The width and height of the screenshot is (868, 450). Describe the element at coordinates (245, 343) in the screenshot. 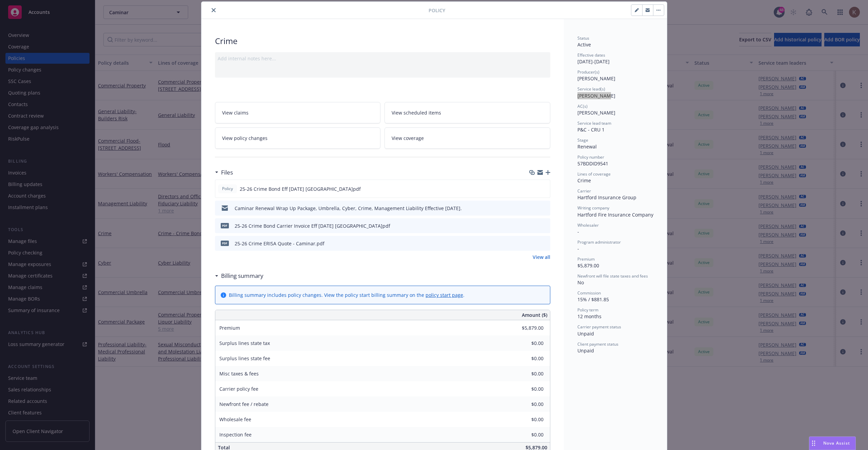

I see `span: Surplus lines state tax` at that location.